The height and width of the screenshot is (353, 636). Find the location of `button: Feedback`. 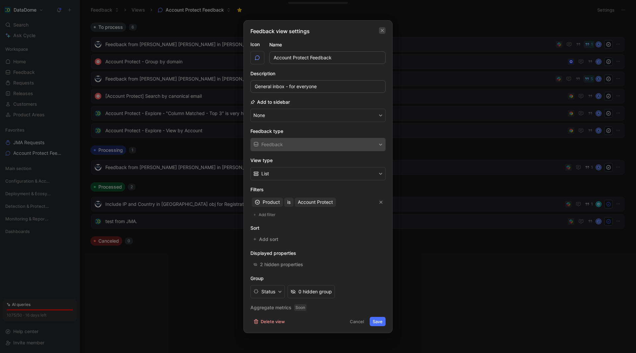

button: Feedback is located at coordinates (318, 144).